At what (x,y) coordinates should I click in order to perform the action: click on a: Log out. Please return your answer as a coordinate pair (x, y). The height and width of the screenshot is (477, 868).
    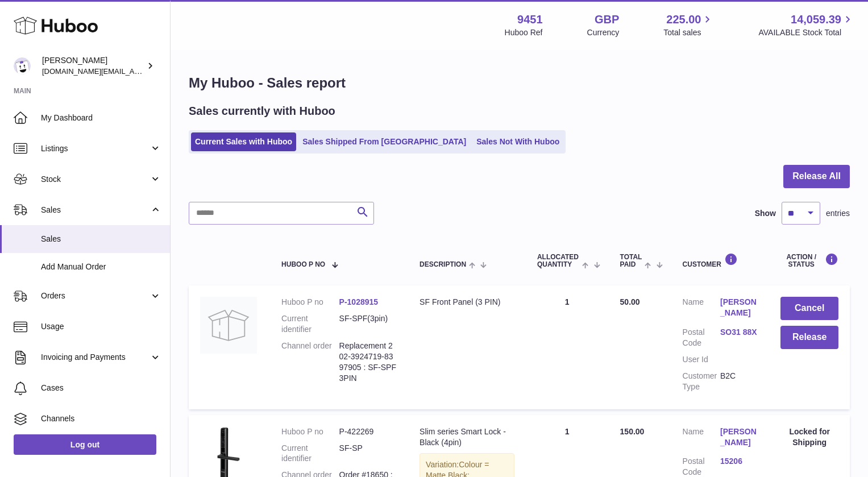
    Looking at the image, I should click on (85, 444).